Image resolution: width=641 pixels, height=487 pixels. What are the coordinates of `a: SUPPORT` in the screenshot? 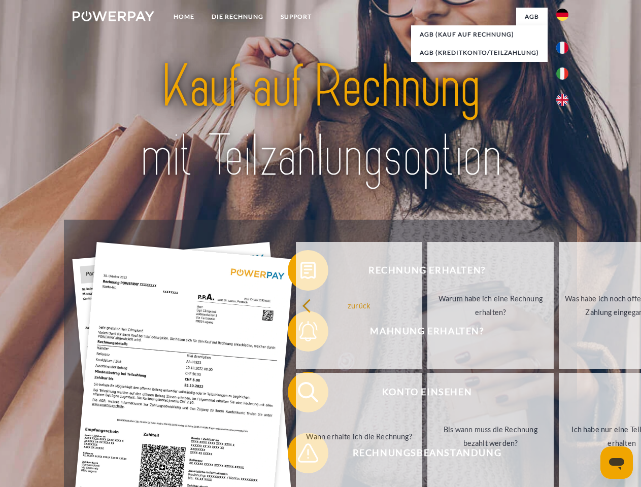 It's located at (296, 17).